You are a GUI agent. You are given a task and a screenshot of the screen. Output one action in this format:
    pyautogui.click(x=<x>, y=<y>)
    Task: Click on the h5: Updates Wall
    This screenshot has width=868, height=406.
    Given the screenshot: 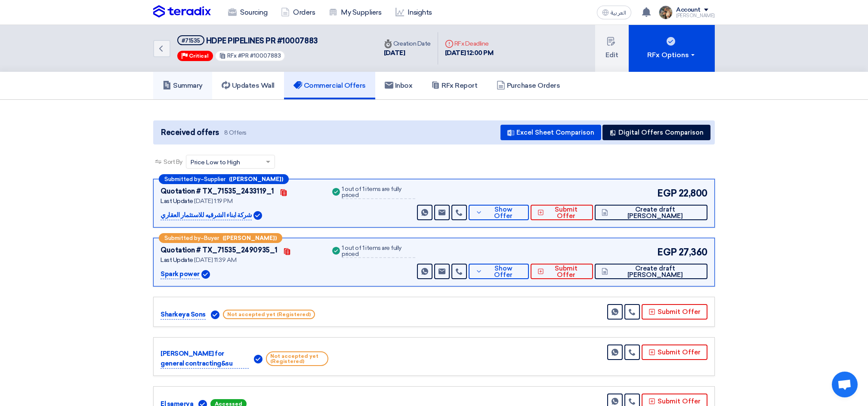 What is the action you would take?
    pyautogui.click(x=248, y=86)
    